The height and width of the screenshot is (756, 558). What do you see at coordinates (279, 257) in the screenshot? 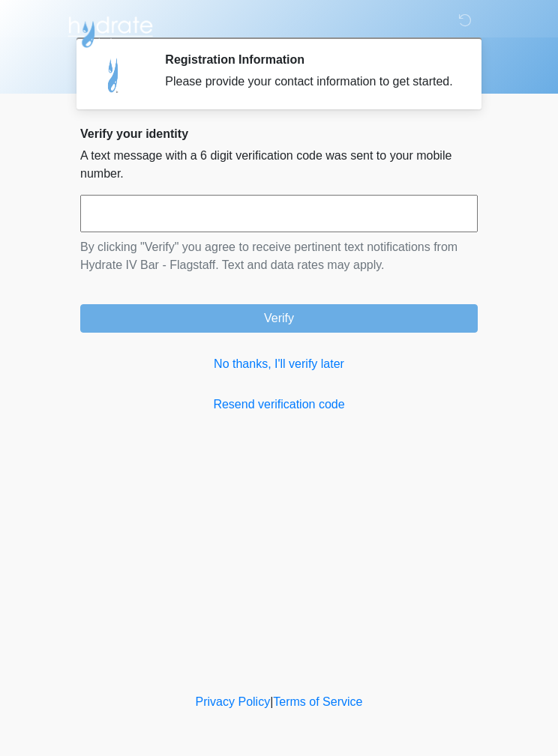
I see `p: By clicking "Verify" you agree to receive pertinent text notifications from Hydrate IV Bar - Flag...` at bounding box center [279, 257].